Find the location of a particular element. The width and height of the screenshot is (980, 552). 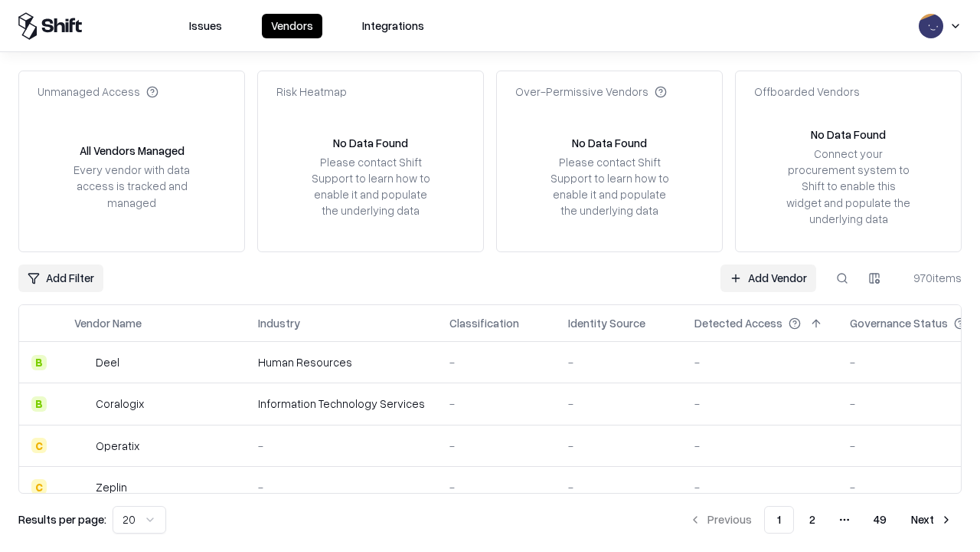

div: Governance Status is located at coordinates (899, 323).